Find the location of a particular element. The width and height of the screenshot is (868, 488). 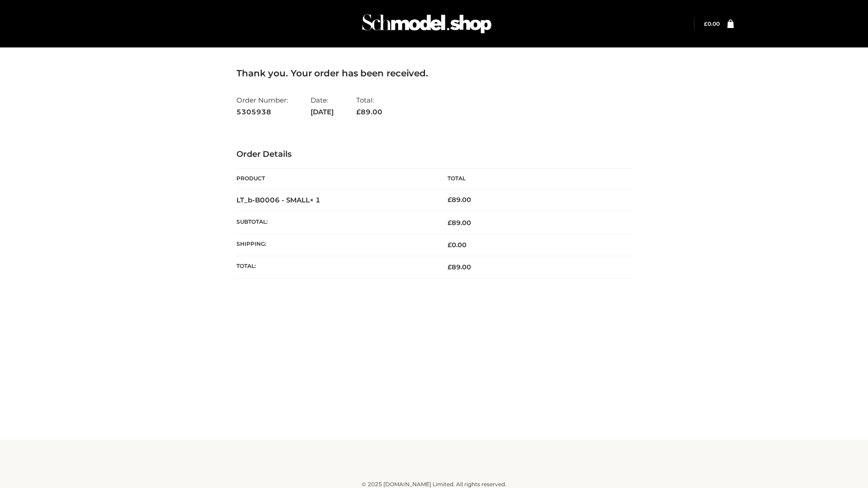

li: Total: is located at coordinates (369, 106).